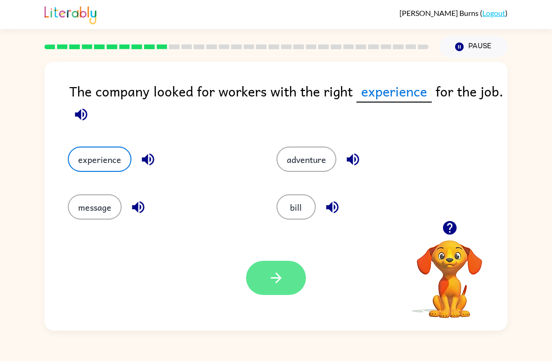 The width and height of the screenshot is (552, 361). Describe the element at coordinates (306, 159) in the screenshot. I see `button: adventure` at that location.